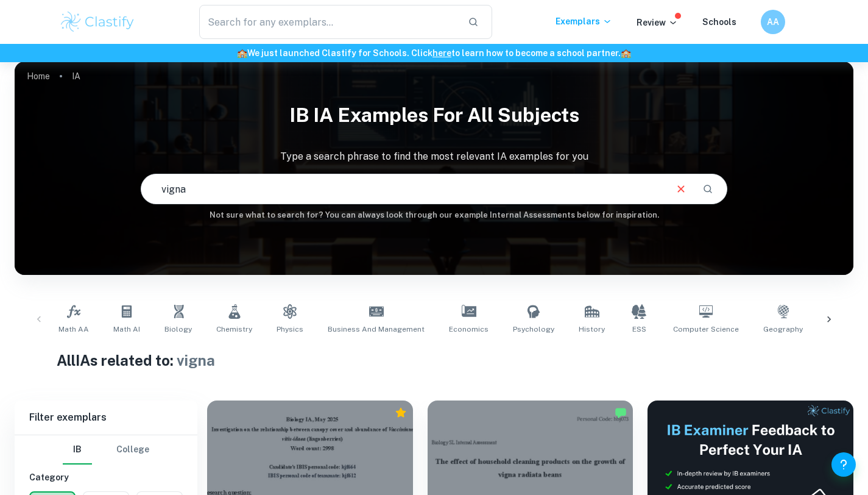 Image resolution: width=868 pixels, height=495 pixels. I want to click on button: AA, so click(773, 22).